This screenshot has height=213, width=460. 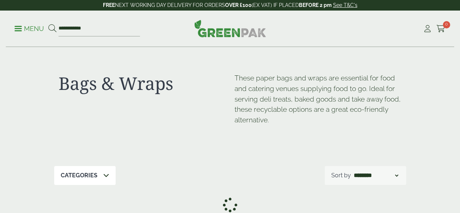 I want to click on i: My Account, so click(x=428, y=29).